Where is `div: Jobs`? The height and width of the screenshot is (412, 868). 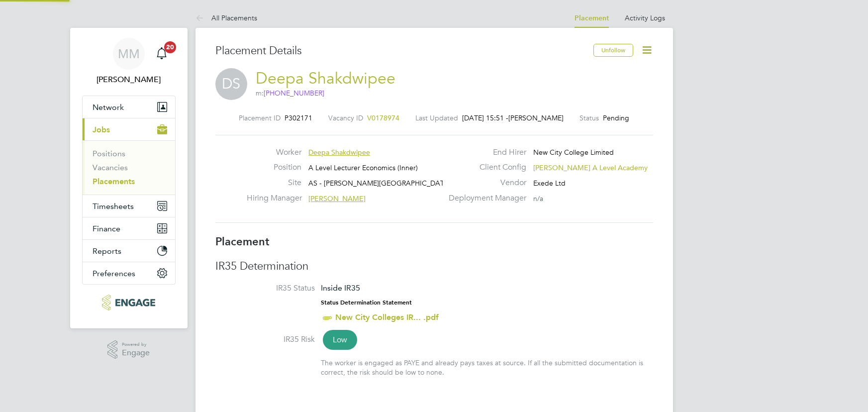 div: Jobs is located at coordinates (128, 167).